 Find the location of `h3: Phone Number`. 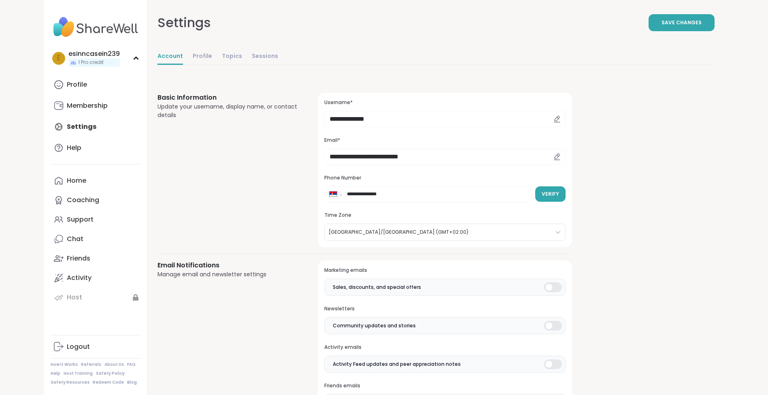

h3: Phone Number is located at coordinates (445, 178).